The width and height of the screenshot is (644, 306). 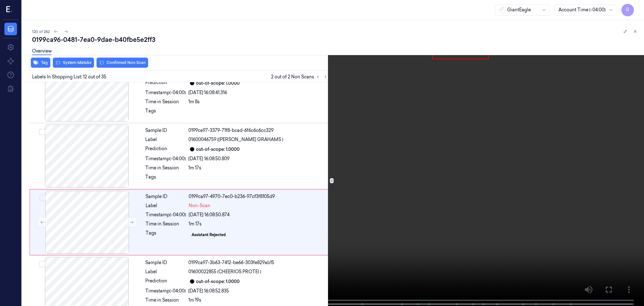 What do you see at coordinates (41, 62) in the screenshot?
I see `button: Tag` at bounding box center [41, 62].